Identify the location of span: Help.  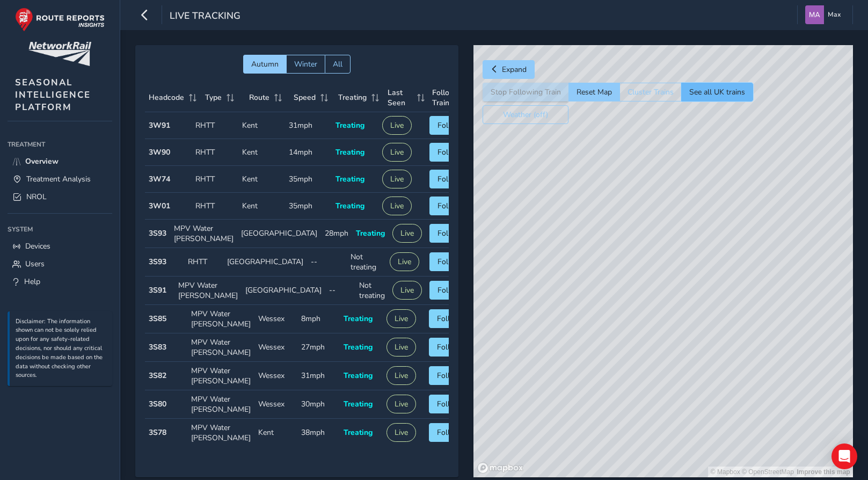
(32, 282).